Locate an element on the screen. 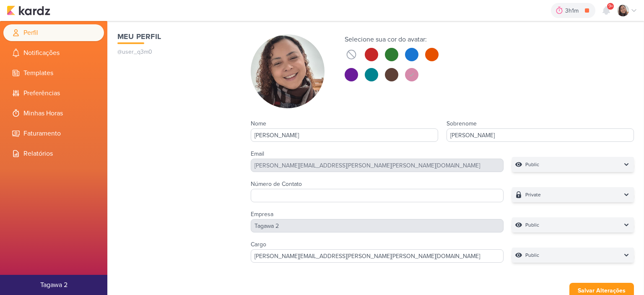 Image resolution: width=644 pixels, height=295 pixels. li: Faturamento is located at coordinates (54, 134).